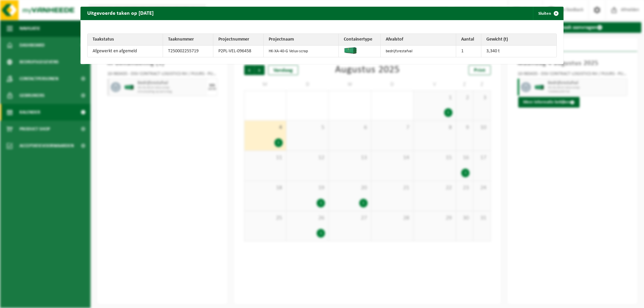 The height and width of the screenshot is (308, 644). I want to click on th: Aantal, so click(469, 39).